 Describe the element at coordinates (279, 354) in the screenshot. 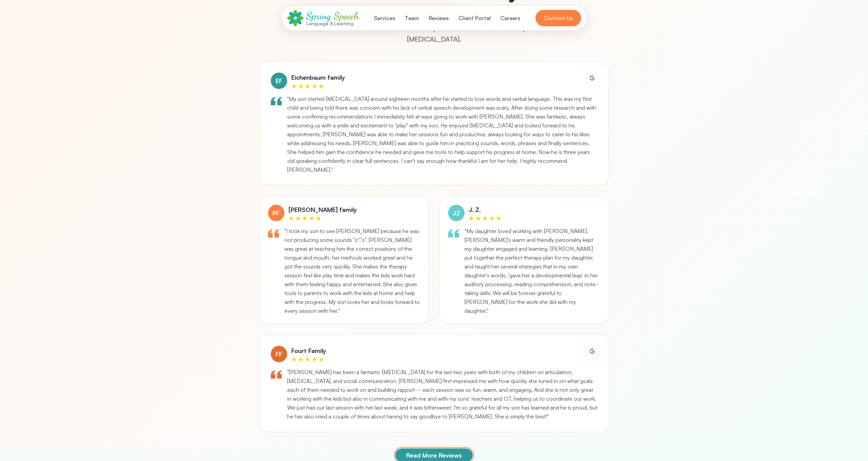

I see `div: FF` at that location.